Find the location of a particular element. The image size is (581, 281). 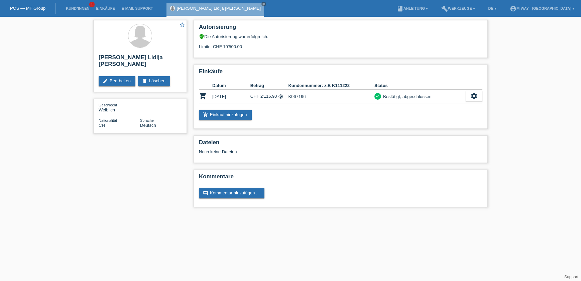

a: POS — MF Group is located at coordinates (28, 8).